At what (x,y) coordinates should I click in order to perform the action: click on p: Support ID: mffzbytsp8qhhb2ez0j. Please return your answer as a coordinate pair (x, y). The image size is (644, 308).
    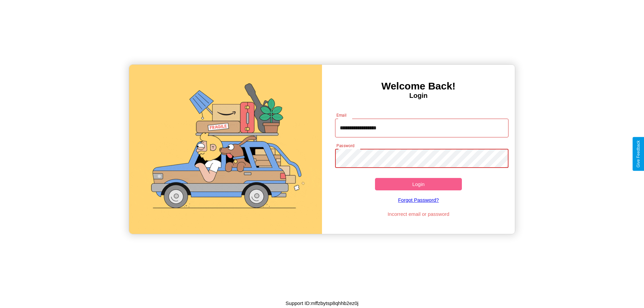
    Looking at the image, I should click on (322, 303).